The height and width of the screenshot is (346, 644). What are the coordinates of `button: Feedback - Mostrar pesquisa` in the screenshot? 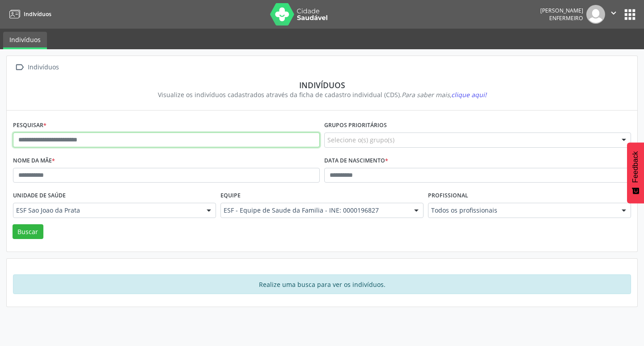 It's located at (635, 173).